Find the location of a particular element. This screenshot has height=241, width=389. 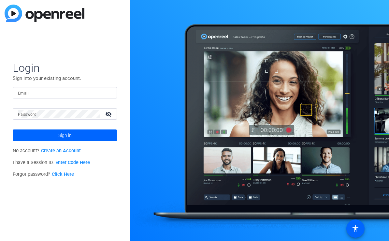

a: Create an Account is located at coordinates (61, 151).